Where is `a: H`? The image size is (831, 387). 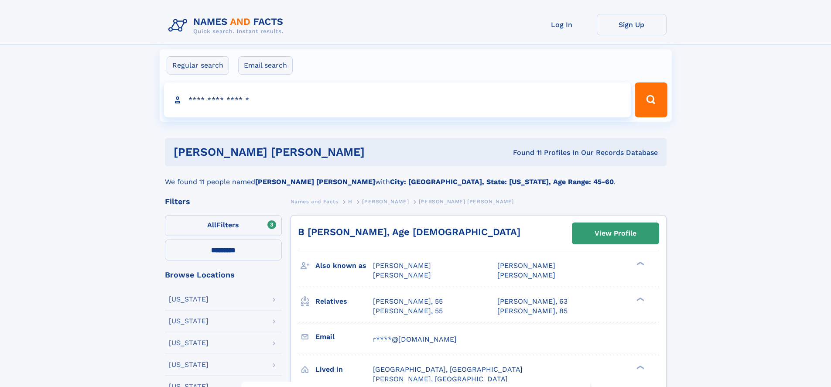
a: H is located at coordinates (350, 201).